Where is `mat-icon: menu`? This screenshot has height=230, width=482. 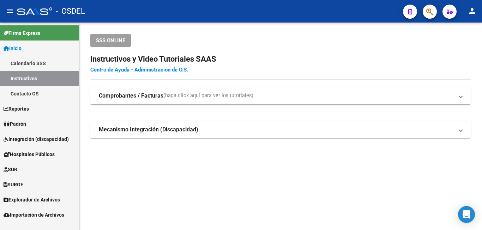 mat-icon: menu is located at coordinates (10, 11).